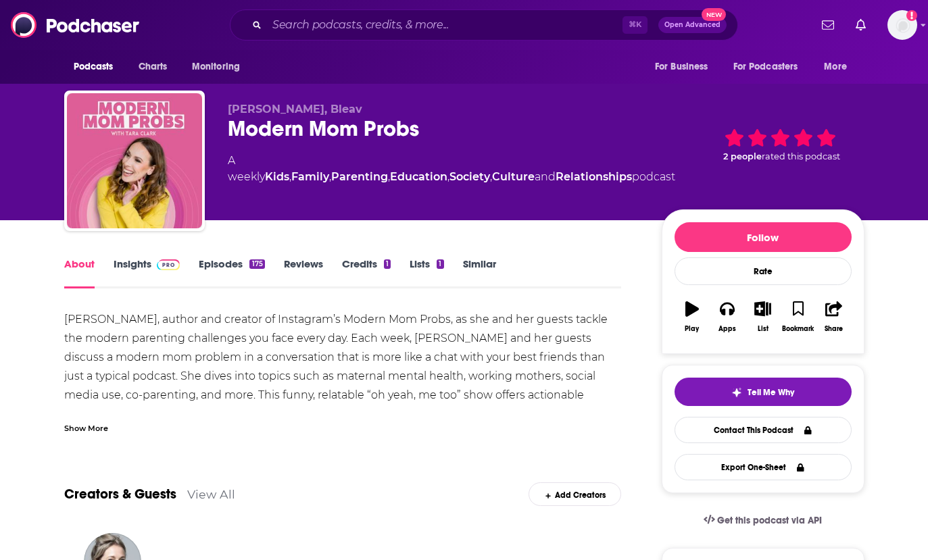 The height and width of the screenshot is (560, 928). What do you see at coordinates (835, 67) in the screenshot?
I see `span: More` at bounding box center [835, 67].